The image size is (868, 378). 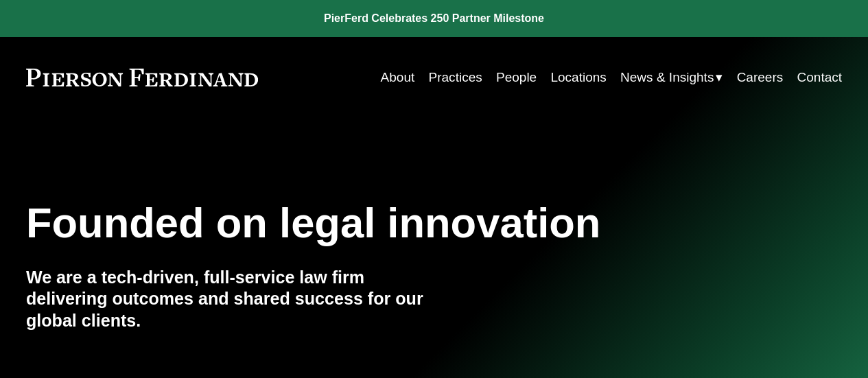 I want to click on h1: Founded on legal innovation, so click(x=366, y=223).